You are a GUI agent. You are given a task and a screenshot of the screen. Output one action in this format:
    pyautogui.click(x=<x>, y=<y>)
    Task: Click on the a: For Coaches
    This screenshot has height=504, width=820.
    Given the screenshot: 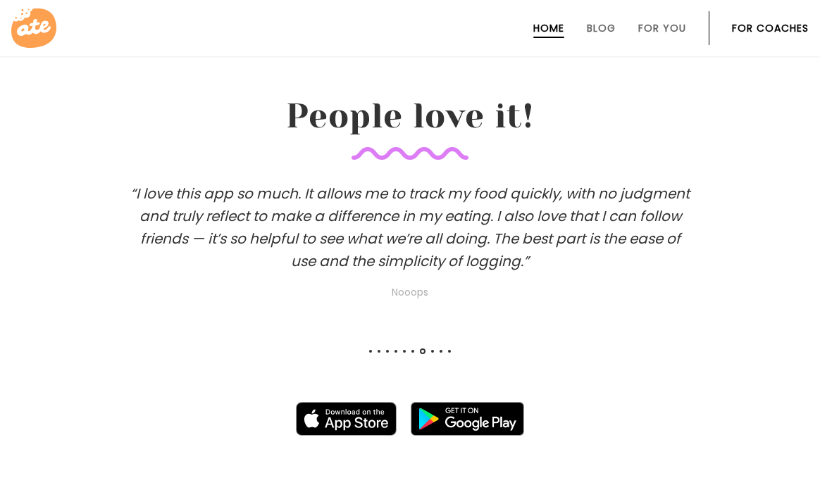 What is the action you would take?
    pyautogui.click(x=770, y=28)
    